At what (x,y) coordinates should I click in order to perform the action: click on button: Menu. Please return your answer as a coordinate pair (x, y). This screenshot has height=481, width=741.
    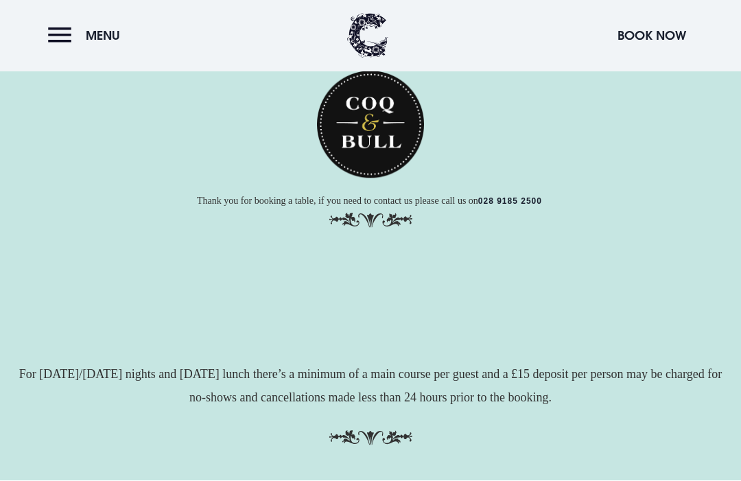
    Looking at the image, I should click on (87, 36).